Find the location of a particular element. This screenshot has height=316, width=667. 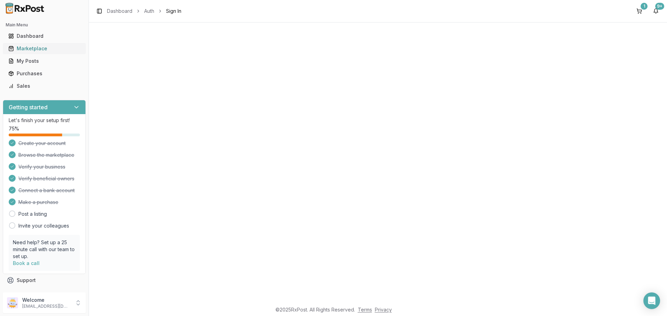

span: Connect a bank account is located at coordinates (47, 191).